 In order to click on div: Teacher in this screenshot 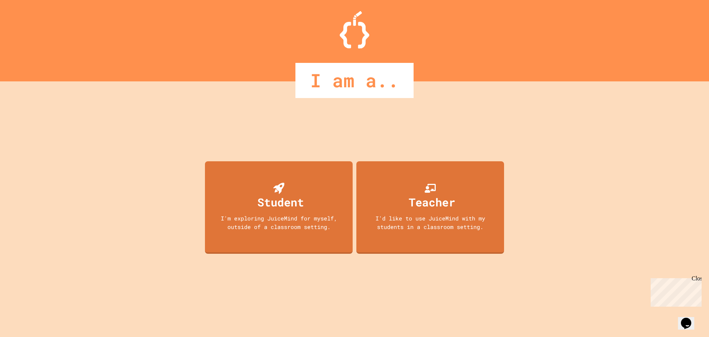, I will do `click(432, 202)`.